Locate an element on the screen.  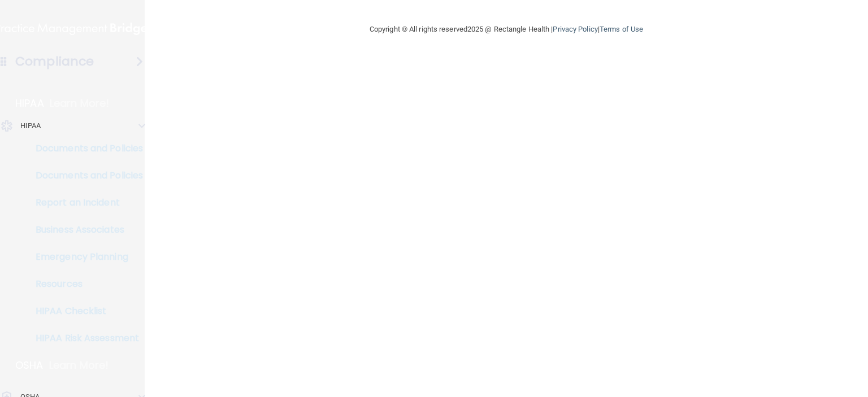
p: HIPAA Checklist is located at coordinates (84, 311).